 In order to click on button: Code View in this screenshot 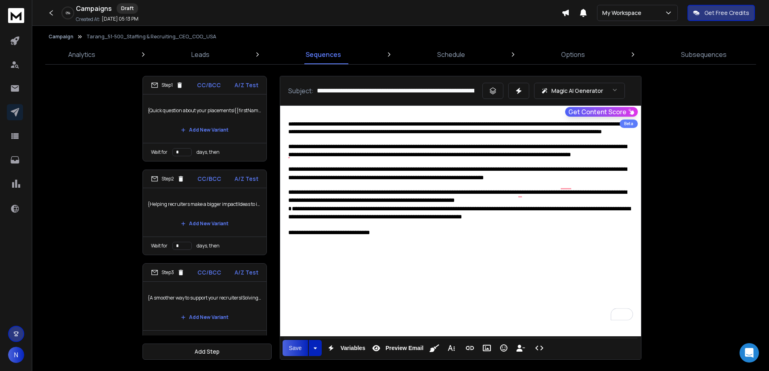, I will do `click(539, 348)`.